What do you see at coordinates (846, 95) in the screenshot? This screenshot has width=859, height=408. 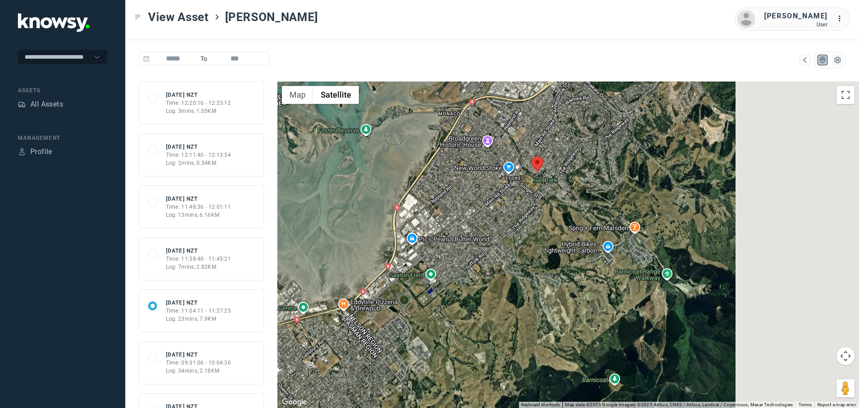 I see `button: Toggle fullscreen view` at bounding box center [846, 95].